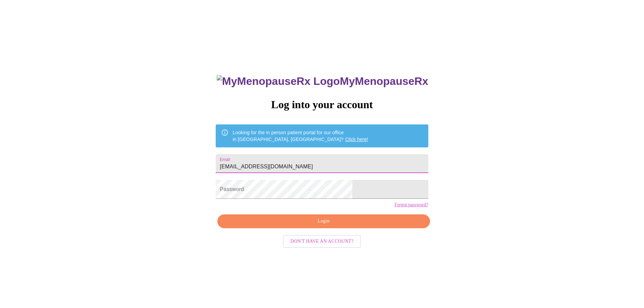  I want to click on a: Don't have an account?, so click(322, 241).